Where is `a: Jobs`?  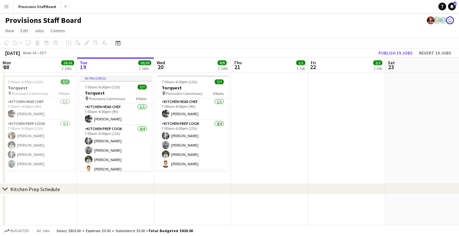 a: Jobs is located at coordinates (39, 31).